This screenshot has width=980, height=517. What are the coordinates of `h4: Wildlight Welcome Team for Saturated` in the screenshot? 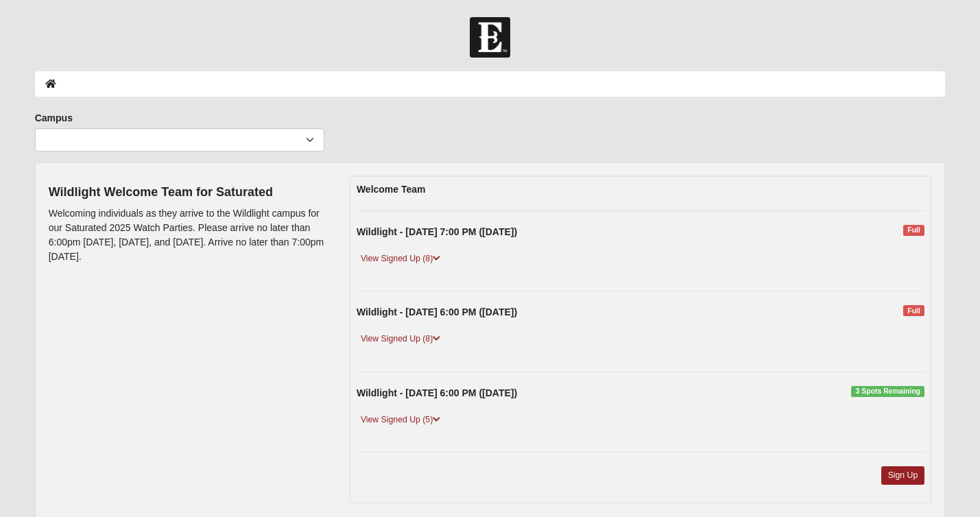 It's located at (189, 193).